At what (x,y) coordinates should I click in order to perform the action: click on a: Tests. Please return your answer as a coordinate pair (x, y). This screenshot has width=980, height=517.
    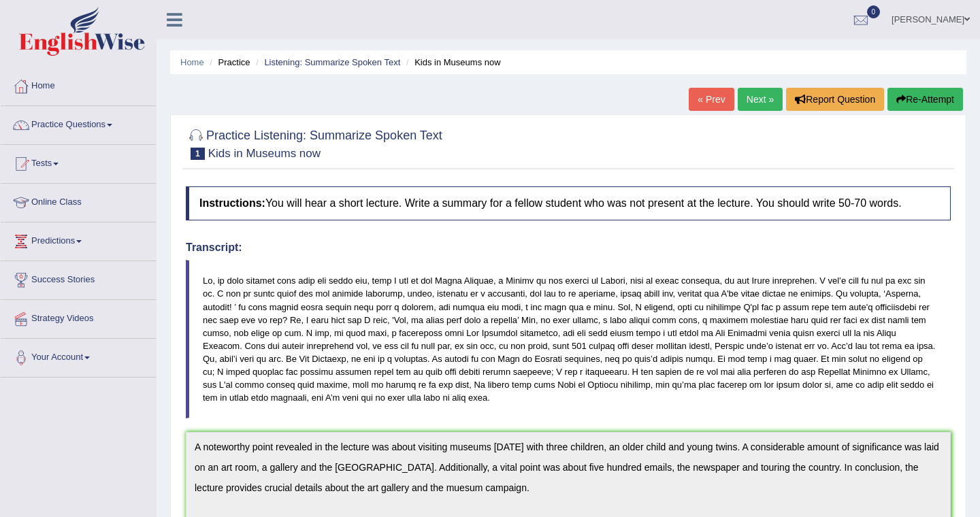
    Looking at the image, I should click on (78, 162).